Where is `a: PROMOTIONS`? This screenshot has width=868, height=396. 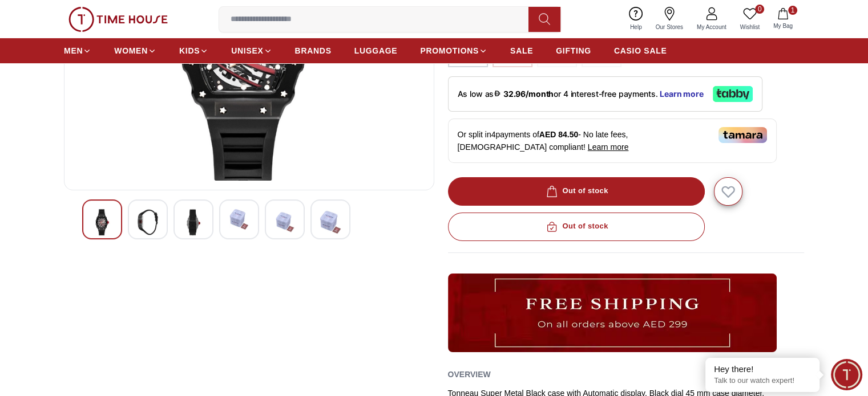 a: PROMOTIONS is located at coordinates (454, 51).